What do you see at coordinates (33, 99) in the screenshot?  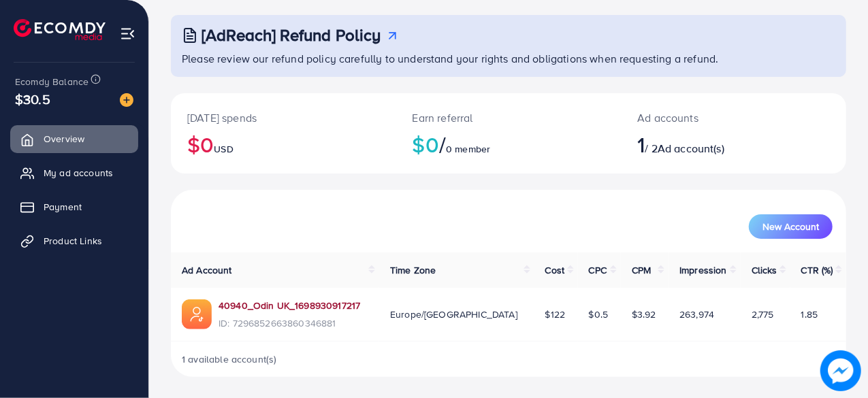 I see `span: $30.5` at bounding box center [33, 99].